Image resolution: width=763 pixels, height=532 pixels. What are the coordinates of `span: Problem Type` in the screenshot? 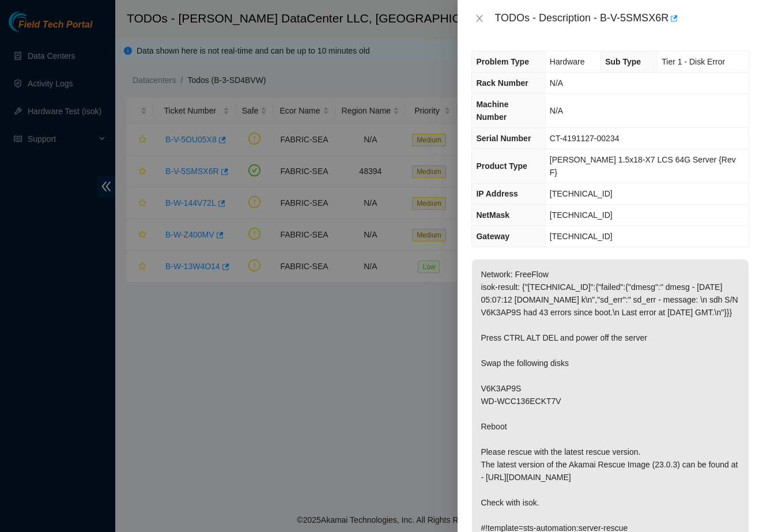 It's located at (502, 62).